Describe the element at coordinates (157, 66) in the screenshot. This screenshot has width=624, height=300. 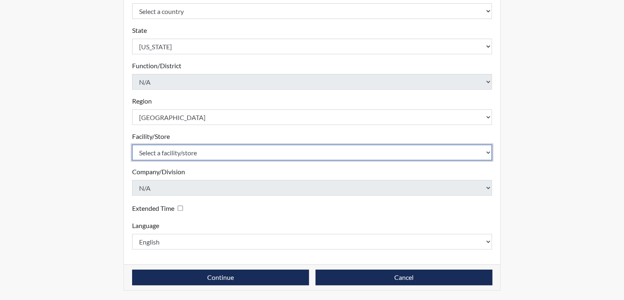
I see `label: Function/District` at that location.